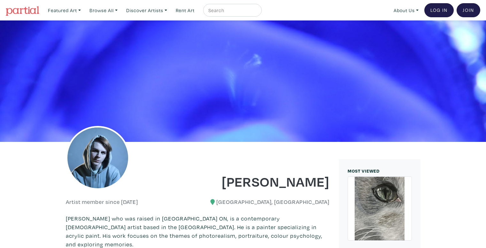 The height and width of the screenshot is (248, 486). Describe the element at coordinates (147, 10) in the screenshot. I see `a: Discover Artists` at that location.